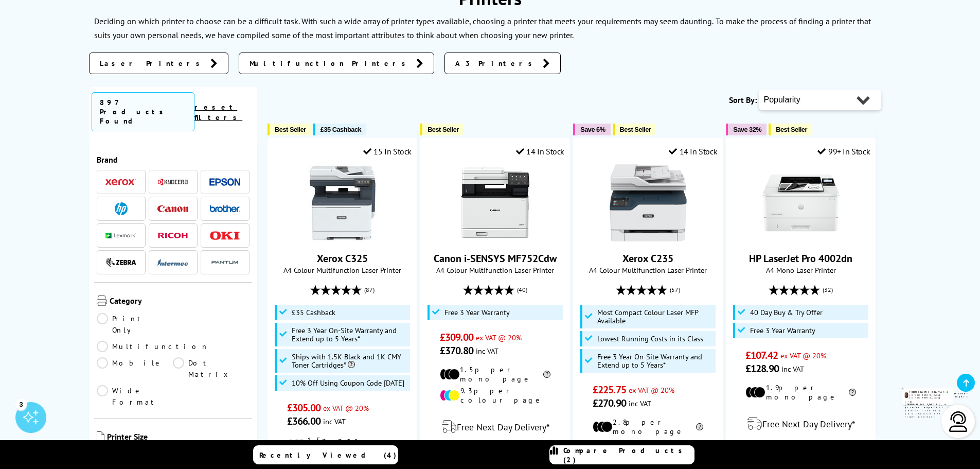 Image resolution: width=980 pixels, height=469 pixels. Describe the element at coordinates (121, 236) in the screenshot. I see `a: Lexmark` at that location.